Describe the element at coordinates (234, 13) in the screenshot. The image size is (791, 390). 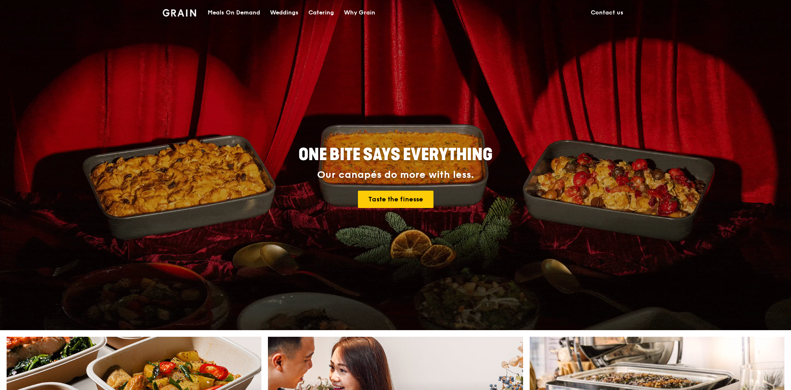
I see `div: Meals On Demand` at that location.